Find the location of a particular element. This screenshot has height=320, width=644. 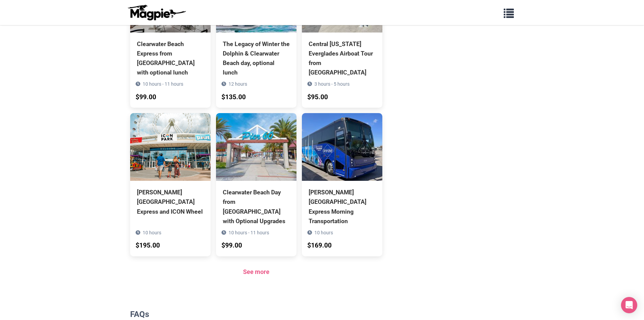

div: The Legacy of Winter the Dolphin & Clearwater Beach day, optional lunch is located at coordinates (256, 58).